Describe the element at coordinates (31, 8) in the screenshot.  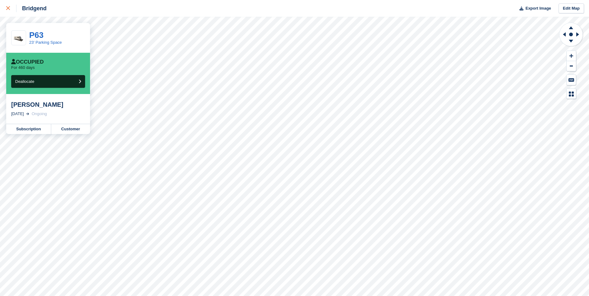
I see `div: Bridgend` at that location.